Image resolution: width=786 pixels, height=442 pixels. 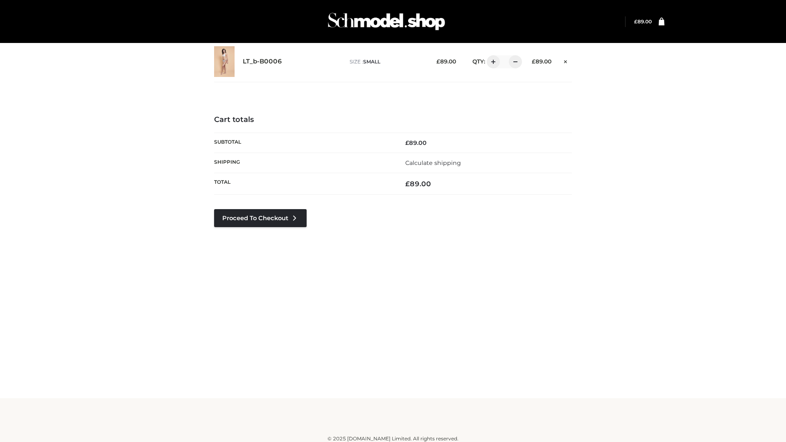 I want to click on th: Subtotal, so click(x=303, y=143).